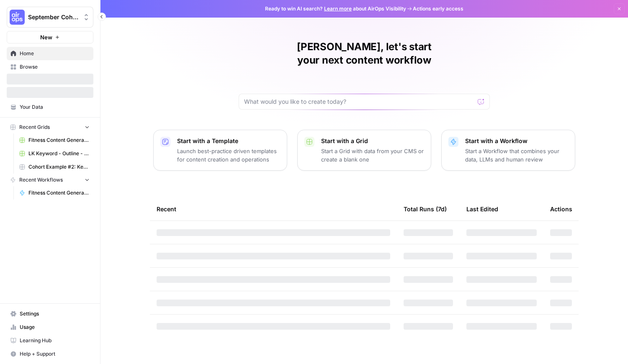  I want to click on a: Usage, so click(50, 327).